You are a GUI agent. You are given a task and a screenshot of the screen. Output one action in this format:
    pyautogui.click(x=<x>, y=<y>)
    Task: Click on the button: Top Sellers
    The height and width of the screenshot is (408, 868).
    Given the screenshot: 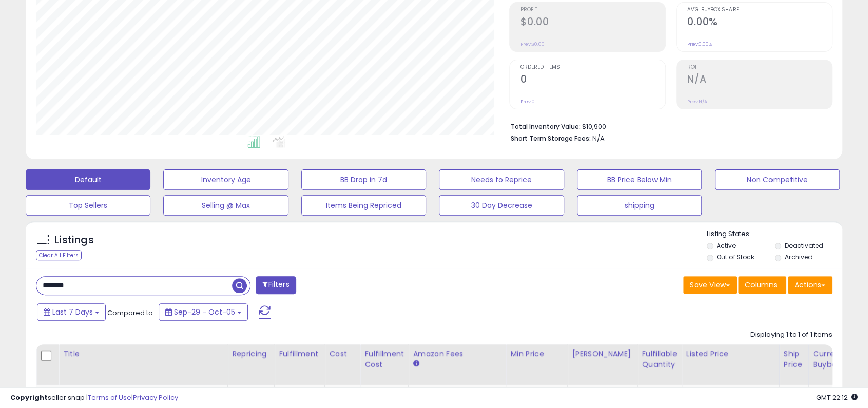 What is the action you would take?
    pyautogui.click(x=88, y=205)
    